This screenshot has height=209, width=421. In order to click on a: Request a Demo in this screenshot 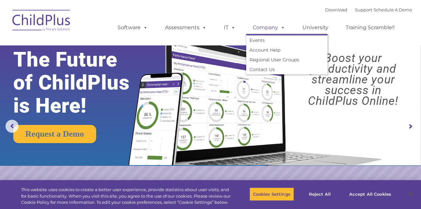, I will do `click(55, 134)`.